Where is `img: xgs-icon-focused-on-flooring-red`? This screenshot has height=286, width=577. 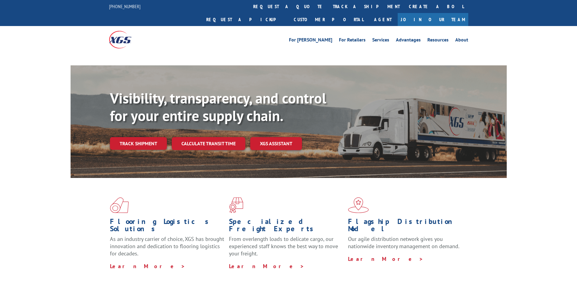
img: xgs-icon-focused-on-flooring-red is located at coordinates (236, 205).